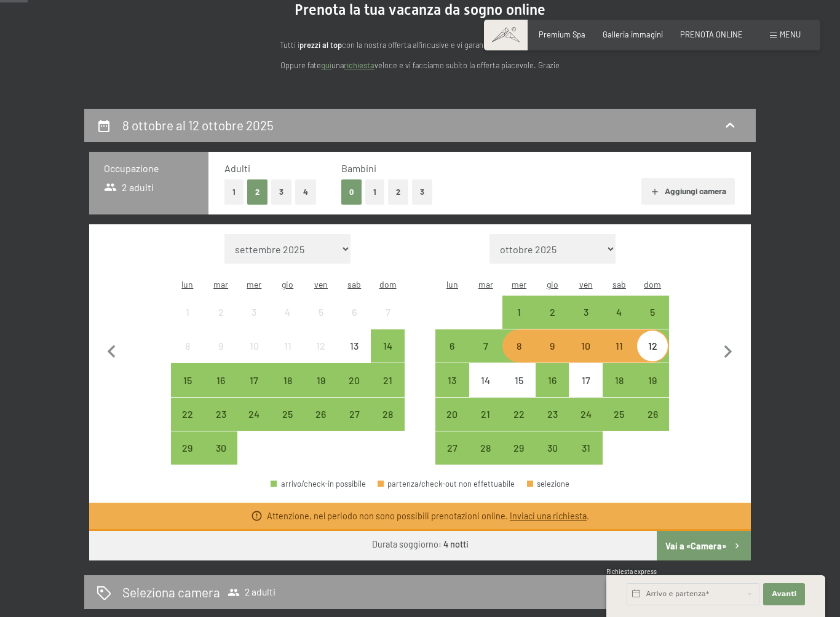 This screenshot has width=840, height=617. I want to click on button: Vai a «Camera», so click(703, 546).